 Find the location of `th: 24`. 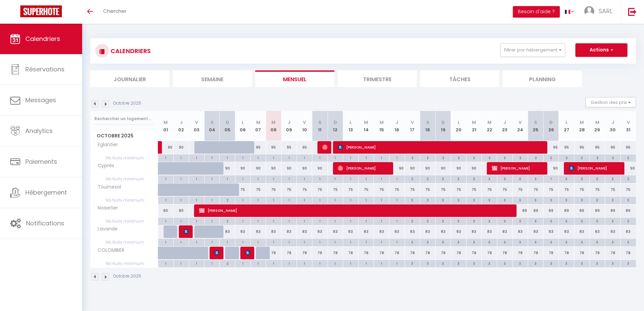

th: 24 is located at coordinates (520, 126).